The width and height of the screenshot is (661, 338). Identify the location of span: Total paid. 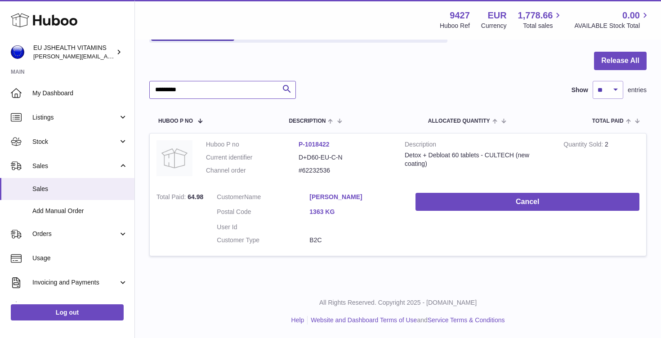
(608, 121).